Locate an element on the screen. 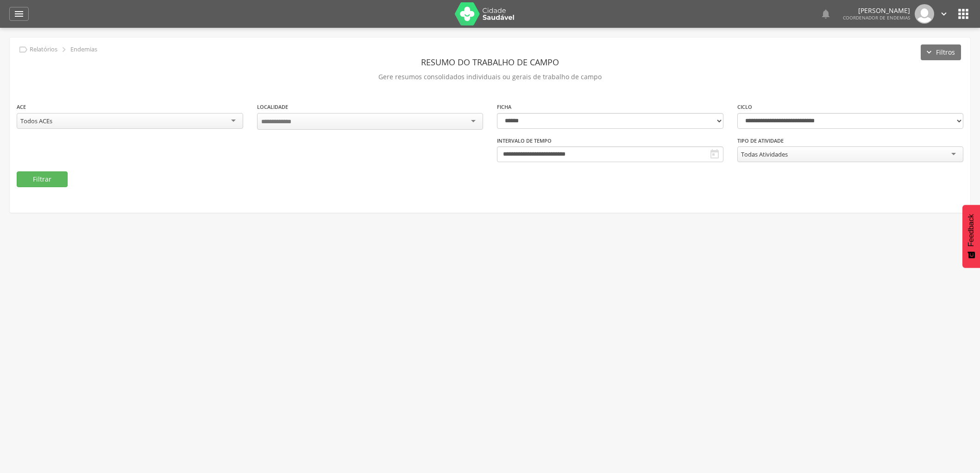  p: Gere resumos consolidados individuais ou gerais de trabalho de campo is located at coordinates (490, 77).